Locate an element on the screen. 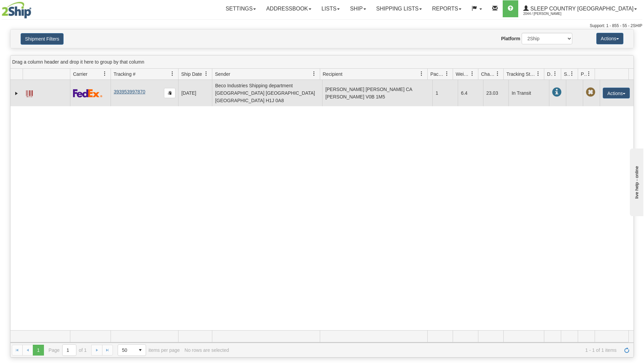  img: 2 - FedEx Express® is located at coordinates (87, 93).